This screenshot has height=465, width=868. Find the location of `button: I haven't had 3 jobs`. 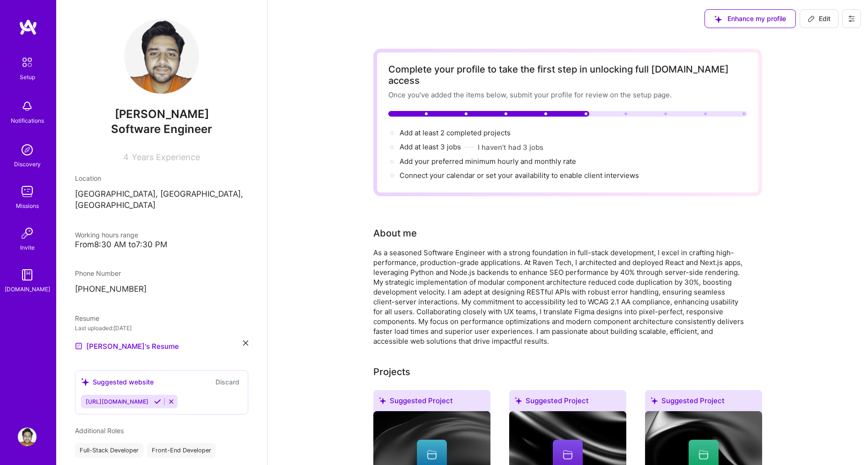

button: I haven't had 3 jobs is located at coordinates (511, 147).